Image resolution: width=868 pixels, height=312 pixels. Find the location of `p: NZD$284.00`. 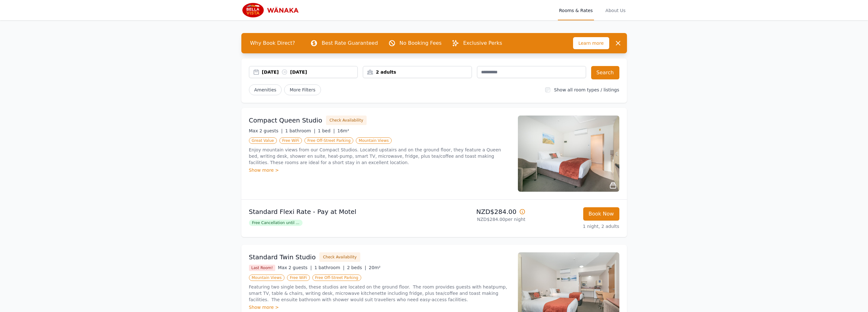

p: NZD$284.00 is located at coordinates (481, 212).